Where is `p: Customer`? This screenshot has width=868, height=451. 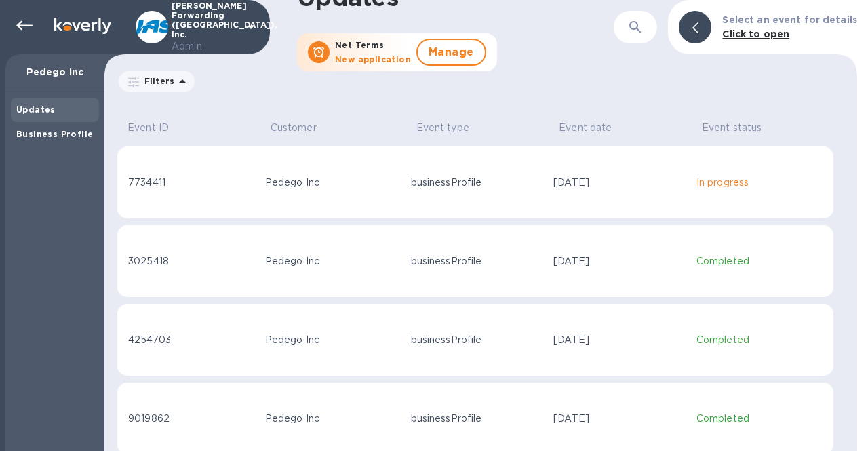
p: Customer is located at coordinates (294, 127).